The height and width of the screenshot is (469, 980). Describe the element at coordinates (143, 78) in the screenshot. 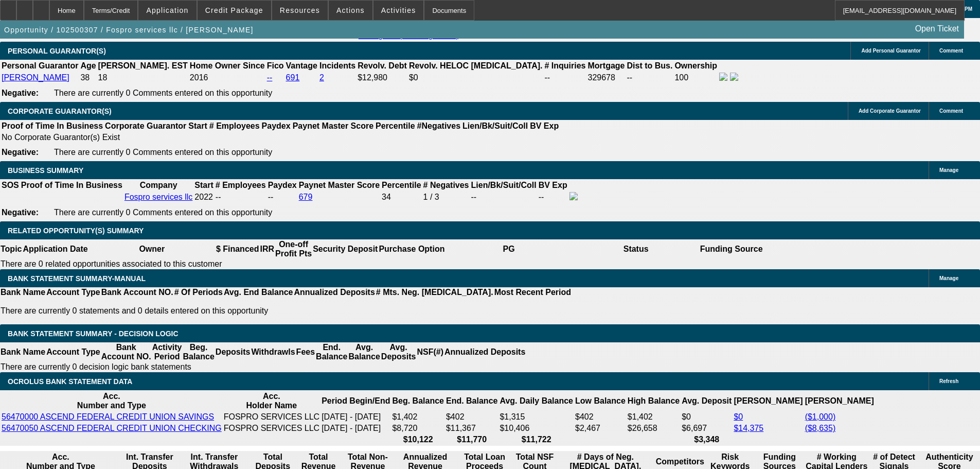

I see `td: 18` at that location.